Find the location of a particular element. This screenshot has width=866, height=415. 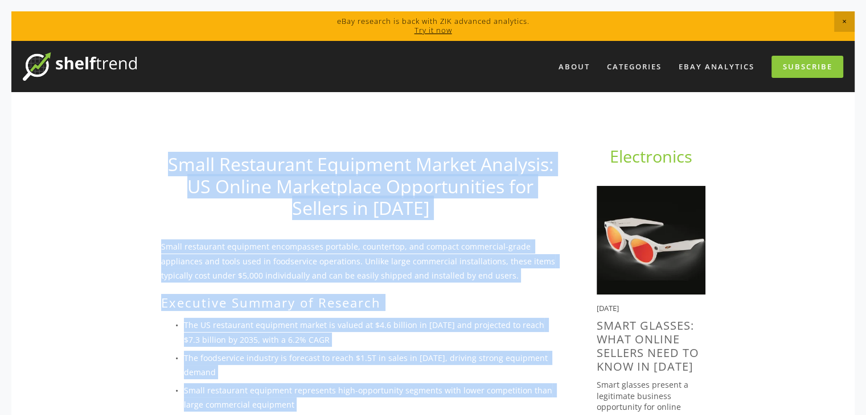

div: Categories is located at coordinates (634, 67).